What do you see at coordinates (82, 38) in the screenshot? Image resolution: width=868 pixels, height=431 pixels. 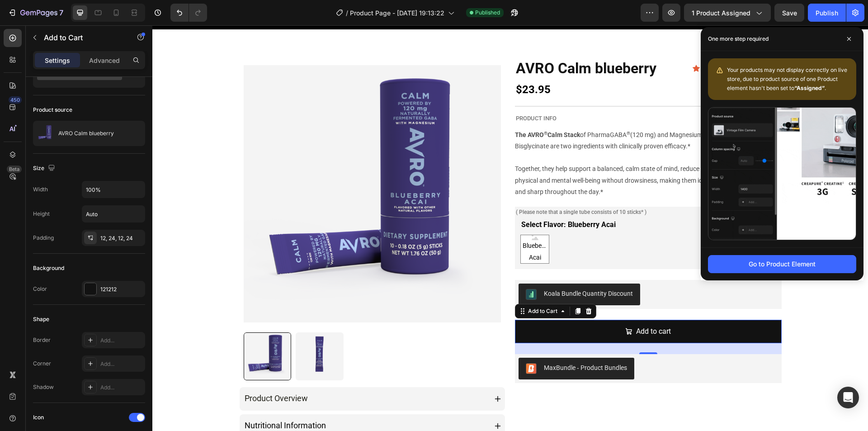 I see `p: Add to Cart` at bounding box center [82, 38].